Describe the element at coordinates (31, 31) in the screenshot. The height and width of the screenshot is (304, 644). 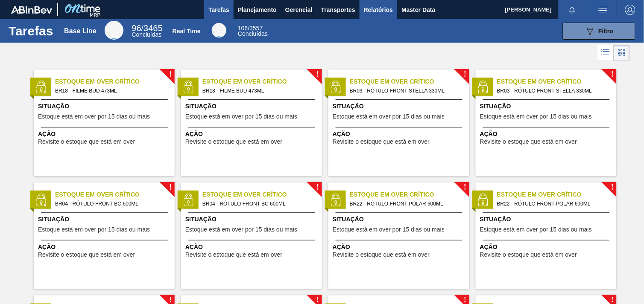
I see `h1: Tarefas` at that location.